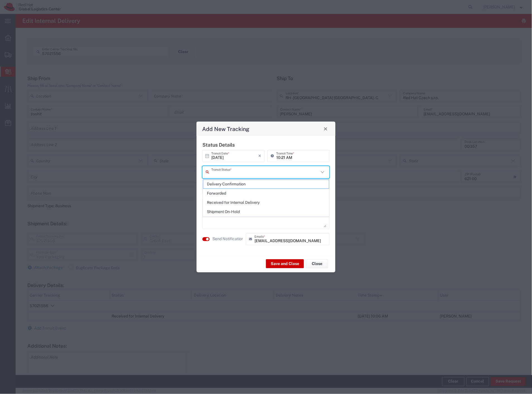  Describe the element at coordinates (266, 212) in the screenshot. I see `span: Shipment On-Hold` at that location.